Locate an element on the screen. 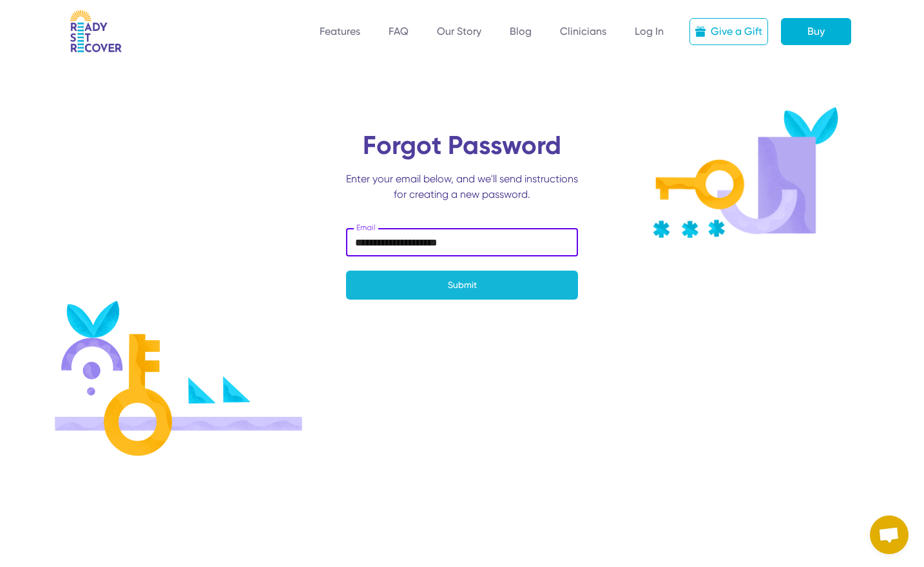 The height and width of the screenshot is (567, 924). img: Login illustration 1 is located at coordinates (179, 378).